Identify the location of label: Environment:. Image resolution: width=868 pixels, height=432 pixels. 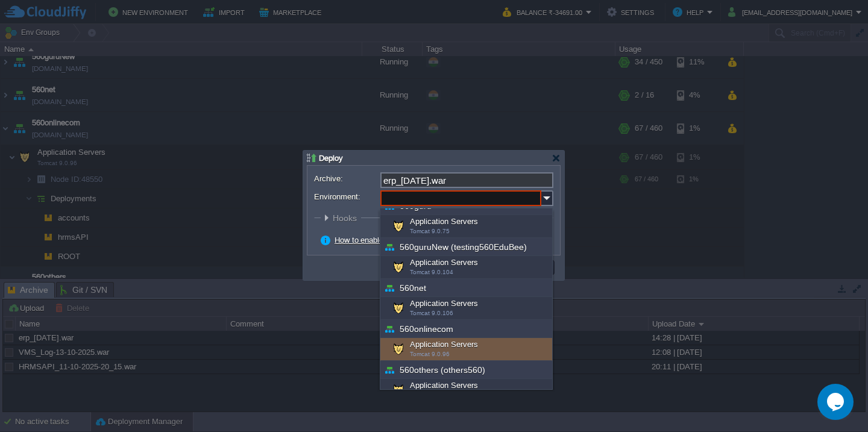
(346, 196).